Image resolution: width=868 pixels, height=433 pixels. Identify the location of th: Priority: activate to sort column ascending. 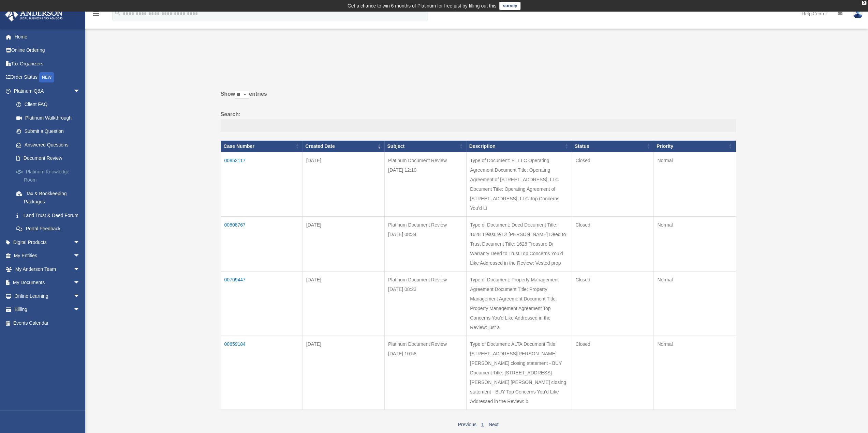
(695, 146).